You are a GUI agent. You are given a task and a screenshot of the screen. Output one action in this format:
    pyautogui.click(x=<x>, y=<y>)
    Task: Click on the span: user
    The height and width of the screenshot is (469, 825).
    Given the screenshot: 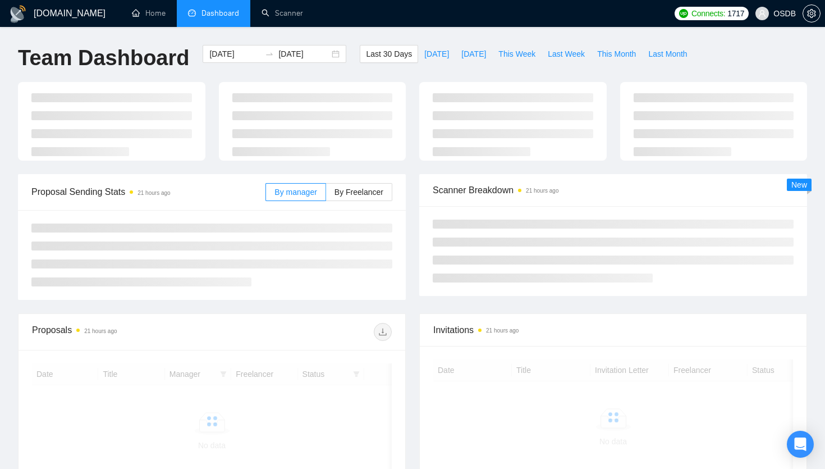 What is the action you would take?
    pyautogui.click(x=762, y=13)
    